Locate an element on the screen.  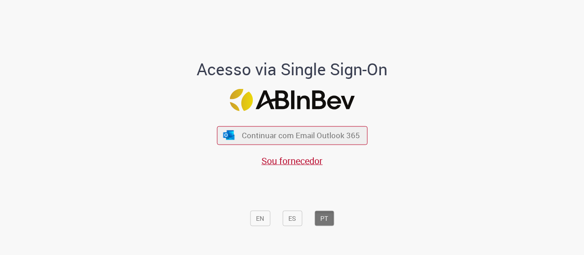
button: ícone Azure/Microsoft 360 Continuar com Email Outlook 365 is located at coordinates (292, 135).